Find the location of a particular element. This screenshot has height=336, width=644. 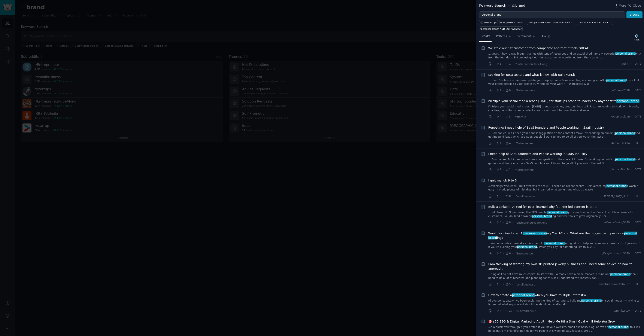

a: Looking for Beta testers and what is new with BuildRunKit is located at coordinates (532, 75).